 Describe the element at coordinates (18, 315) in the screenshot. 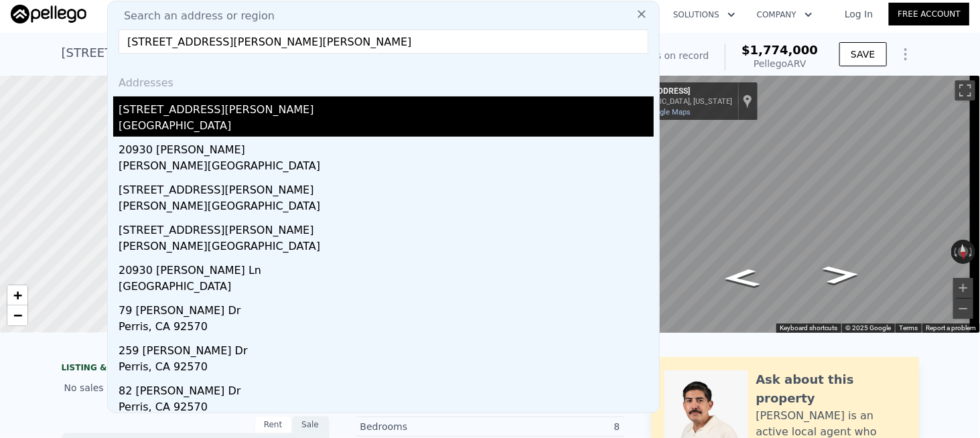

I see `a: Zoom out` at that location.